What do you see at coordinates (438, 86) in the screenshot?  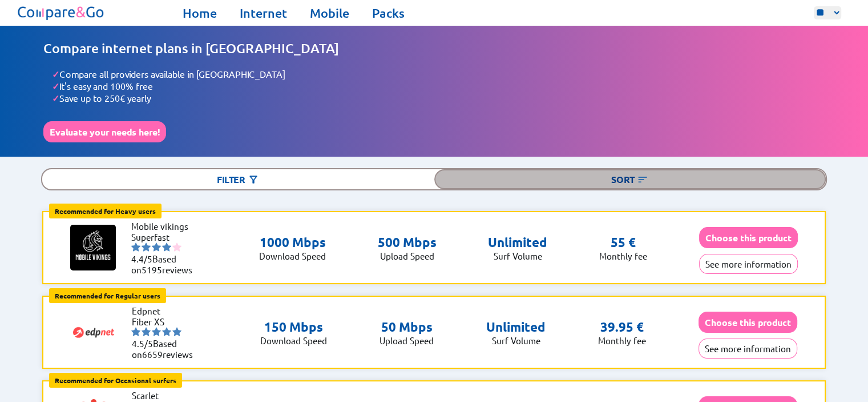 I see `li: It's easy and 100% free` at bounding box center [438, 86].